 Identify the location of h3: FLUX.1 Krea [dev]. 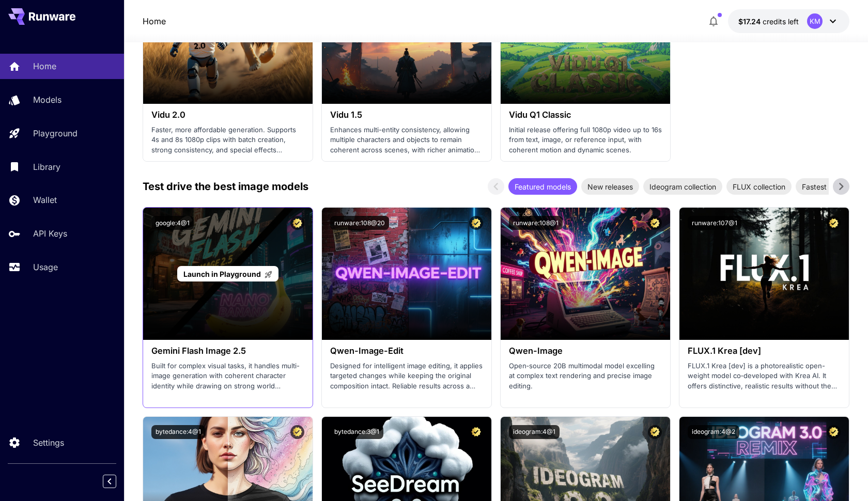
(764, 351).